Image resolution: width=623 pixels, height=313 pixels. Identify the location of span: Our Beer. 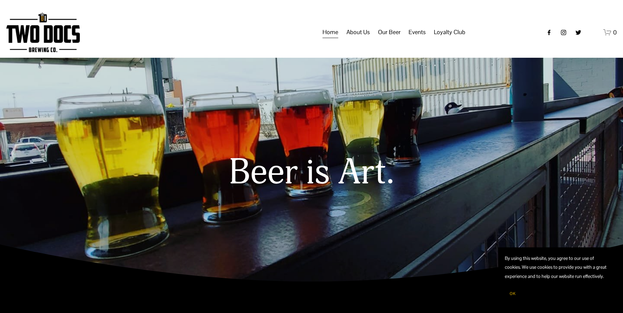
(389, 32).